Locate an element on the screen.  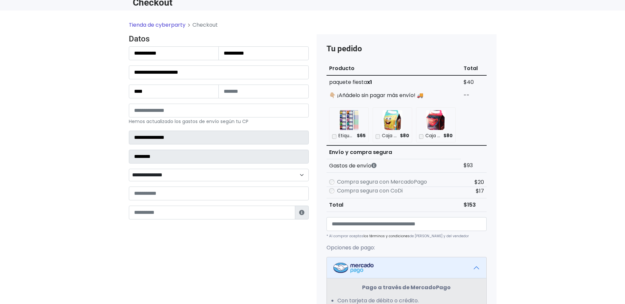
img: Caja Huggy Wugy is located at coordinates (436, 120).